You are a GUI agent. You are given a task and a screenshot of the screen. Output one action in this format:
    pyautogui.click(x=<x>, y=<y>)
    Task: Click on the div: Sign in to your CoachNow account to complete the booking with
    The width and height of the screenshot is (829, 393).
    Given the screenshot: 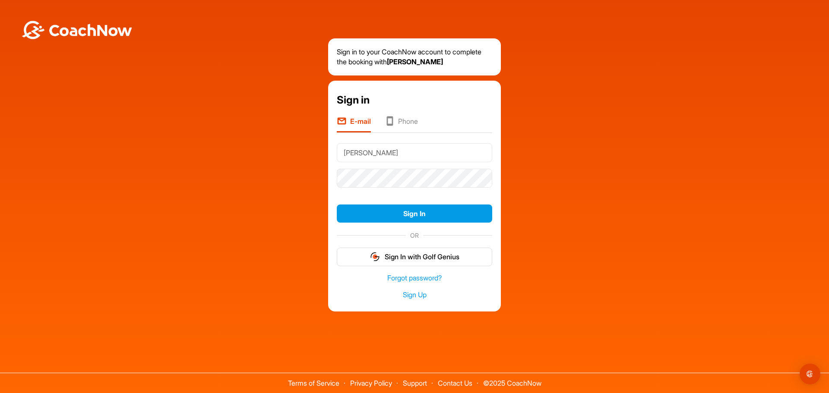 What is the action you would take?
    pyautogui.click(x=414, y=57)
    